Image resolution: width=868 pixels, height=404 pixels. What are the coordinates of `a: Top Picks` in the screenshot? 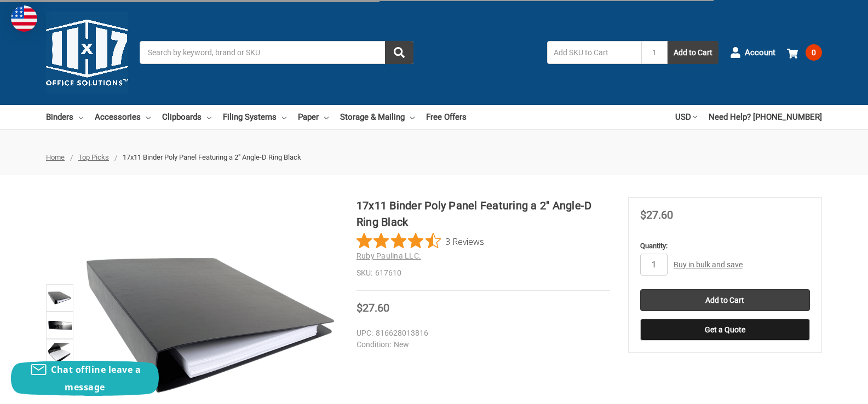 It's located at (93, 157).